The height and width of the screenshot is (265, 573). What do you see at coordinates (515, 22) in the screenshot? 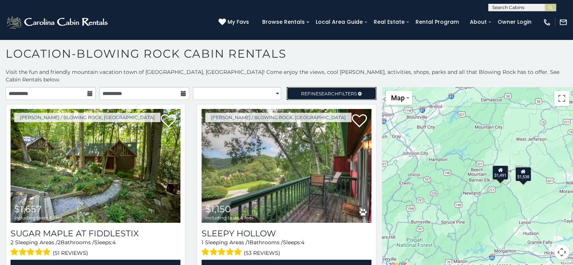
I see `a: Owner Login` at bounding box center [515, 22].